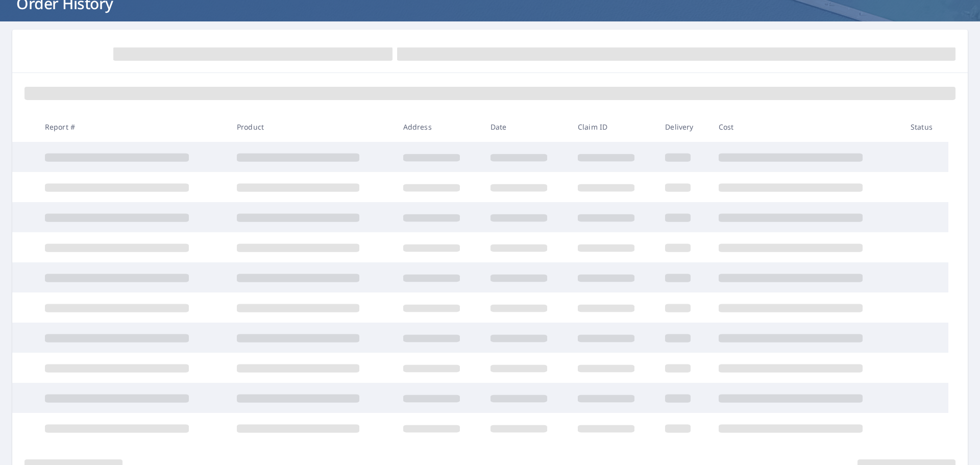 The image size is (980, 465). I want to click on th: Claim ID, so click(613, 127).